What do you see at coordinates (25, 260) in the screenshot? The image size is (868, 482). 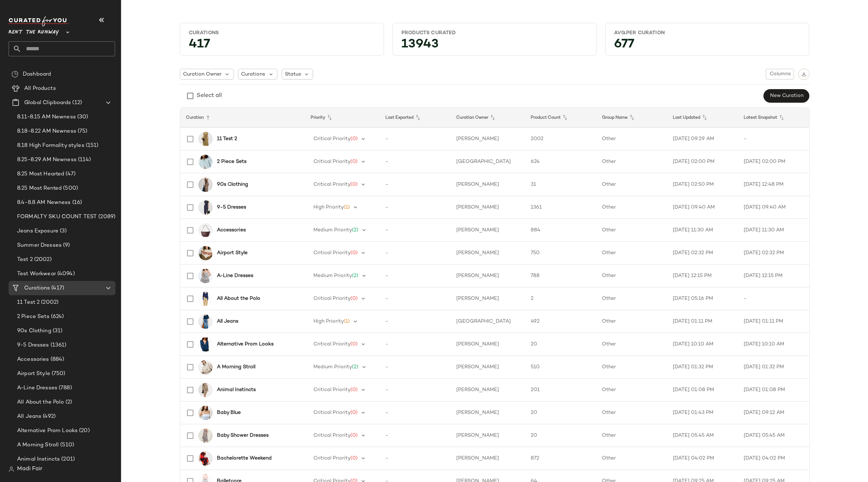 I see `span: Test 2` at bounding box center [25, 260].